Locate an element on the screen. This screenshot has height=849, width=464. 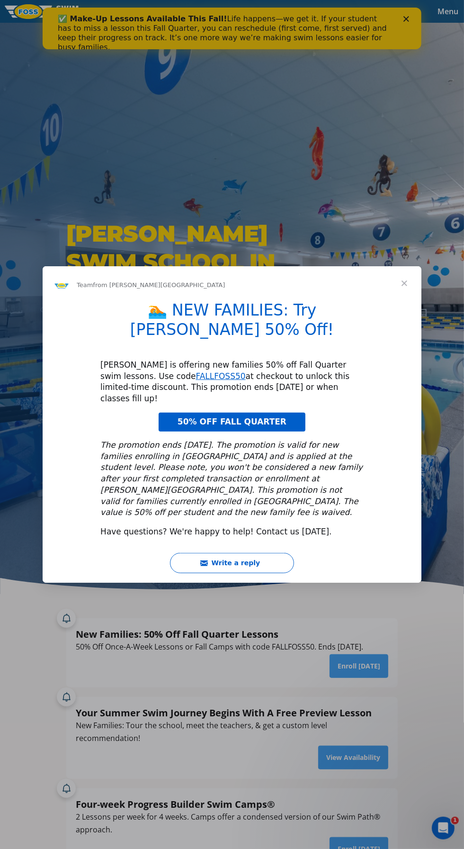
button: Write a reply is located at coordinates (232, 563).